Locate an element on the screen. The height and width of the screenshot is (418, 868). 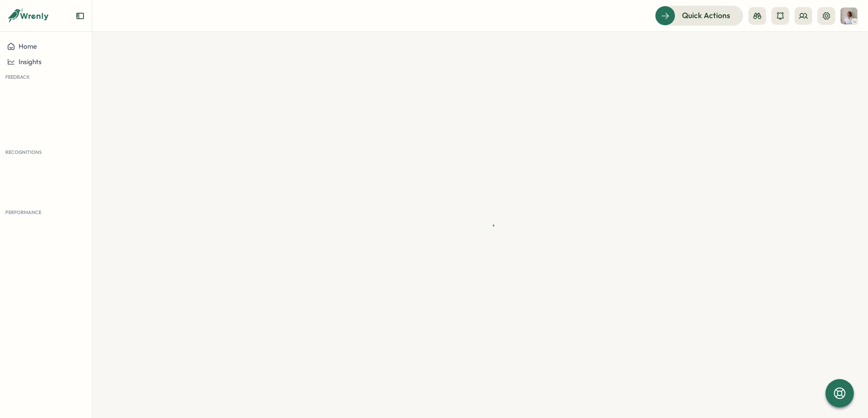
span: Insights is located at coordinates (30, 62).